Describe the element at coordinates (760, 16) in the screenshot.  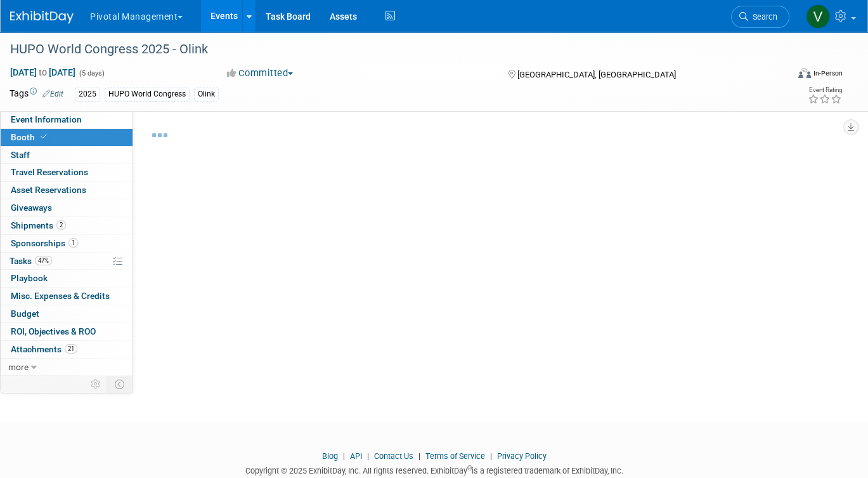
I see `a: Search` at that location.